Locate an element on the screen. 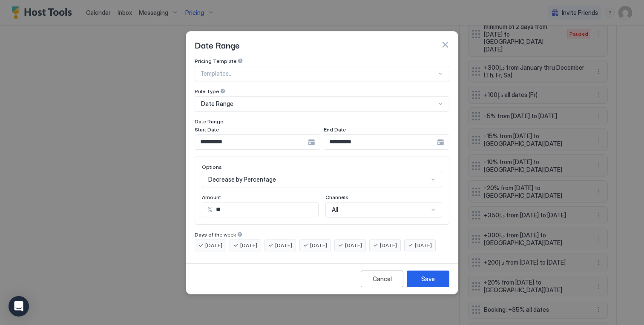 This screenshot has height=325, width=644. span: Rule Type is located at coordinates (207, 91).